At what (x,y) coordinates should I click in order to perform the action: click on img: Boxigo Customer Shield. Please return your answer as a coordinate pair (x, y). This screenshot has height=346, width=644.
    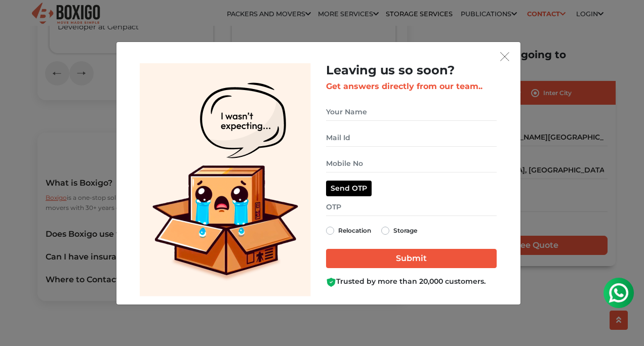
    Looking at the image, I should click on (331, 282).